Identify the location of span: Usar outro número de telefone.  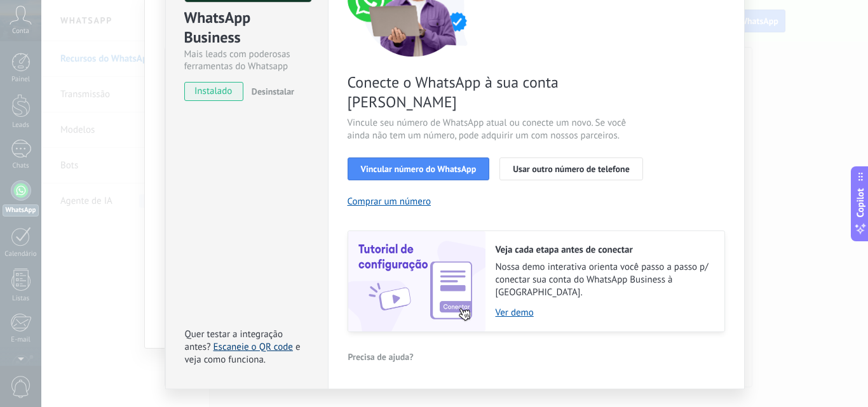
(571, 169).